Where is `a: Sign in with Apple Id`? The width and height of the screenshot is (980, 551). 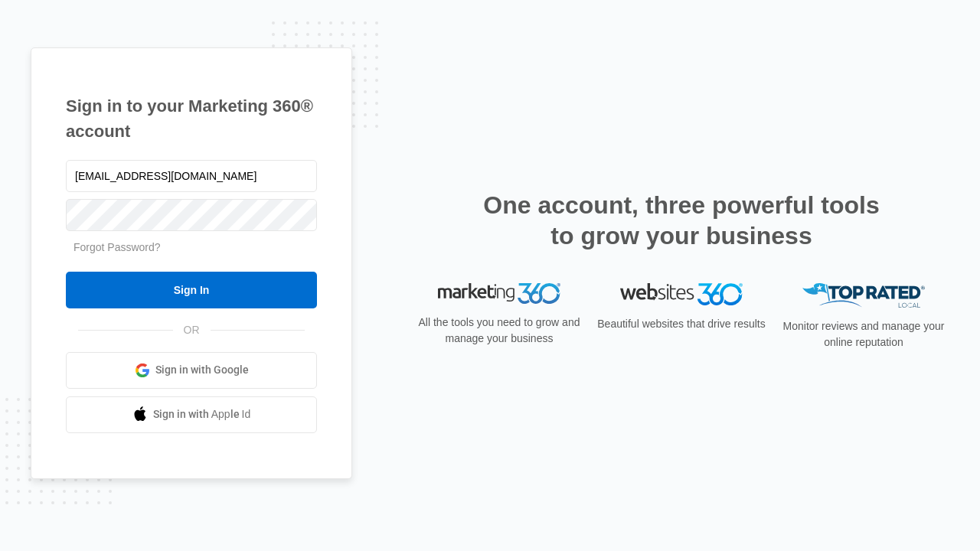 a: Sign in with Apple Id is located at coordinates (192, 415).